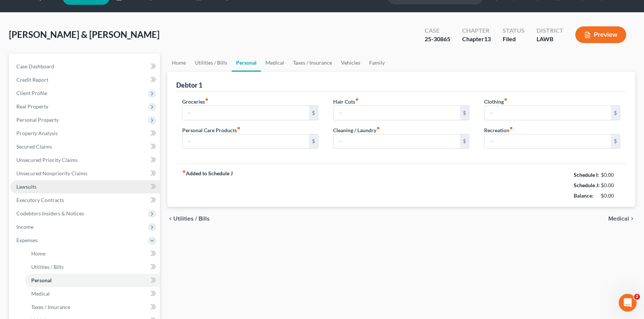 The image size is (644, 319). What do you see at coordinates (50, 213) in the screenshot?
I see `span: Codebtors Insiders & Notices` at bounding box center [50, 213].